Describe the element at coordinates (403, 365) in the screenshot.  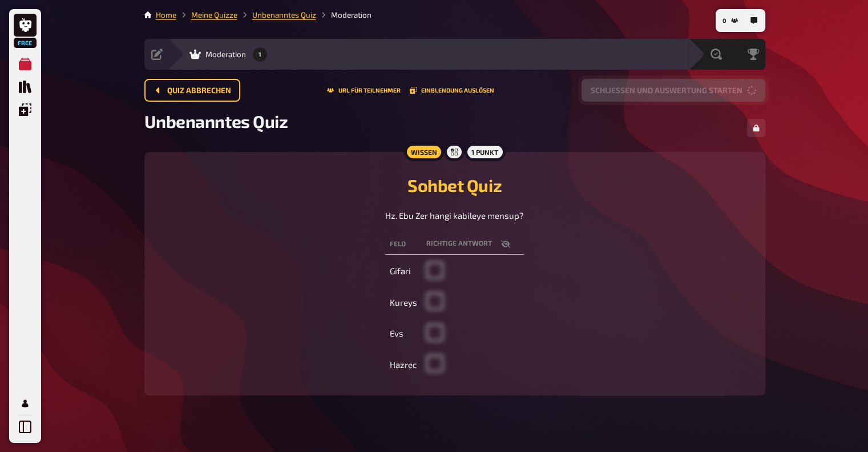
I see `td: Hazrec` at that location.